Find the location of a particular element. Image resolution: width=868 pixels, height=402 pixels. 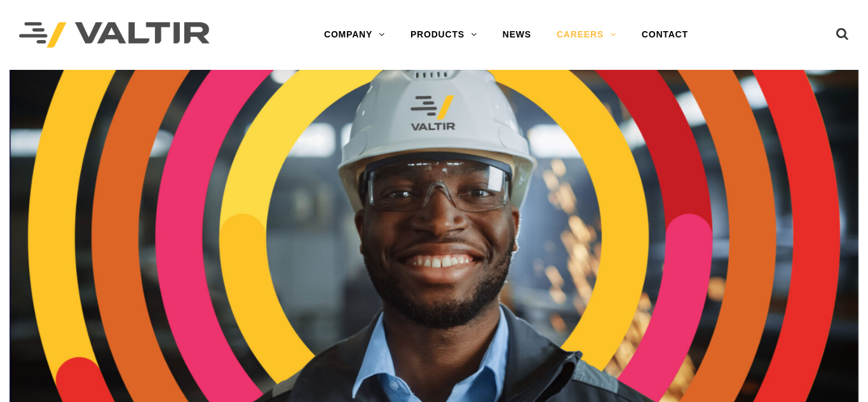

img: Valtir is located at coordinates (114, 35).